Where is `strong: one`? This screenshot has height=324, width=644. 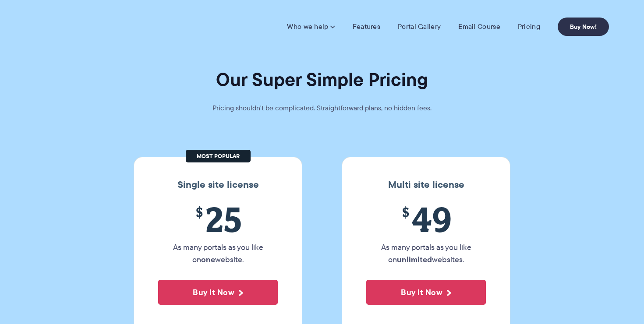
strong: one is located at coordinates (208, 260).